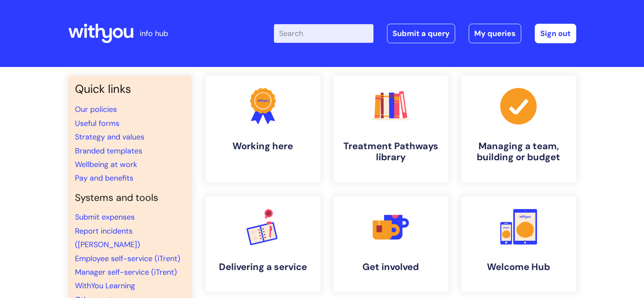 This screenshot has height=298, width=644. Describe the element at coordinates (323, 34) in the screenshot. I see `input: Search` at that location.